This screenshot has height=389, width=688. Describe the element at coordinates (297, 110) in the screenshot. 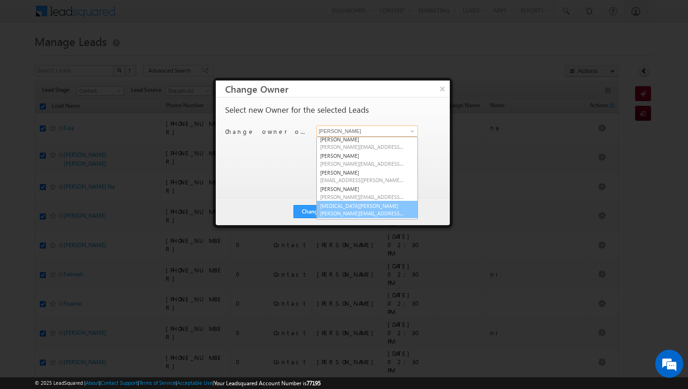

I see `p: Select new Owner for the selected Leads` at that location.